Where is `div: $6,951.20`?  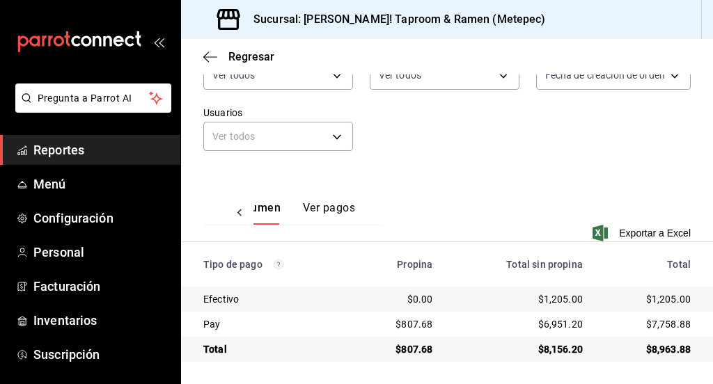 div: $6,951.20 is located at coordinates (519, 325).